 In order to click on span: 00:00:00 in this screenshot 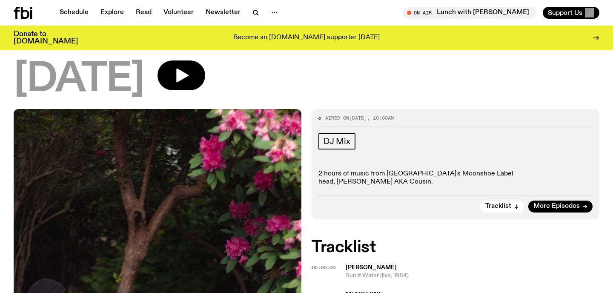, I will do `click(323, 267)`.